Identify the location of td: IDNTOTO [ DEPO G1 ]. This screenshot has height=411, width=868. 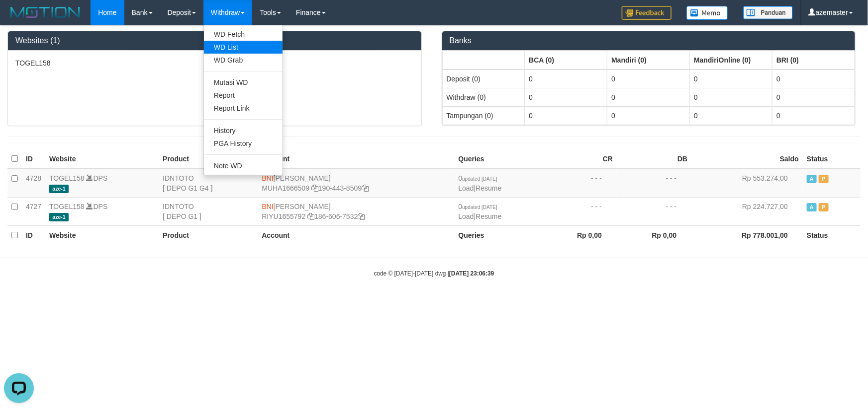
(208, 211).